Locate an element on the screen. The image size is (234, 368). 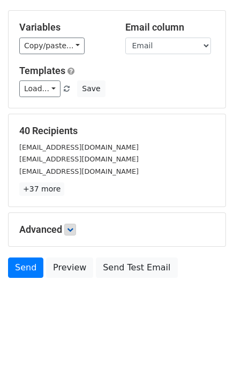
a: Templates is located at coordinates (42, 70).